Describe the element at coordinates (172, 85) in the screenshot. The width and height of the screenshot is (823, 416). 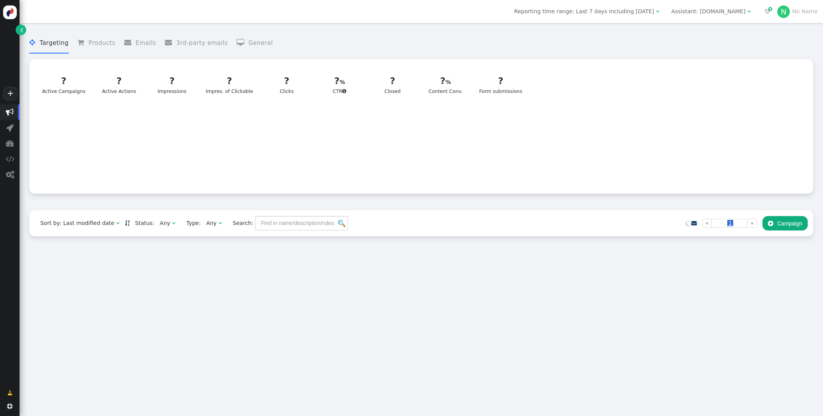
I see `div: Impressions` at that location.